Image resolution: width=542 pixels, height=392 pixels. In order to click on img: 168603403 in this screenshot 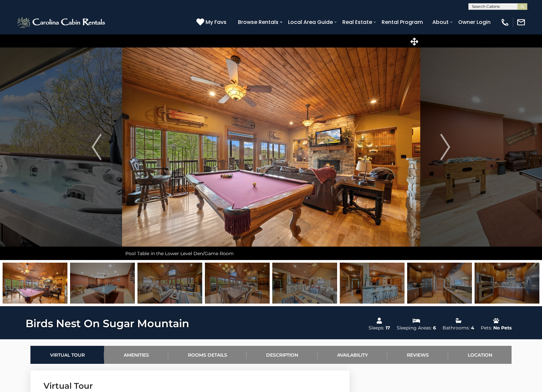, I will do `click(238, 283)`.